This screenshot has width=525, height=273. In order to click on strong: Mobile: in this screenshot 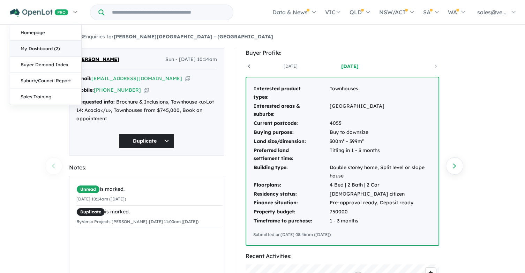, I will do `click(85, 90)`.